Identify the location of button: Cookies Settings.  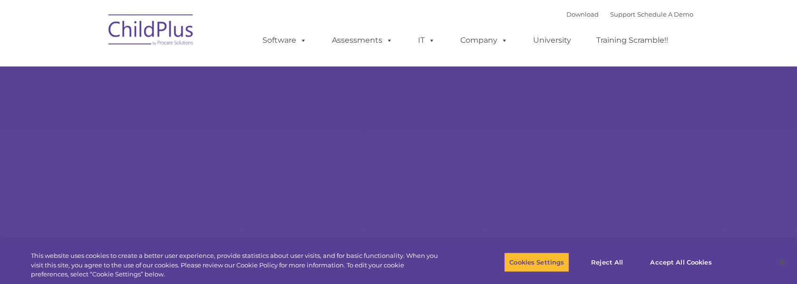
(536, 262).